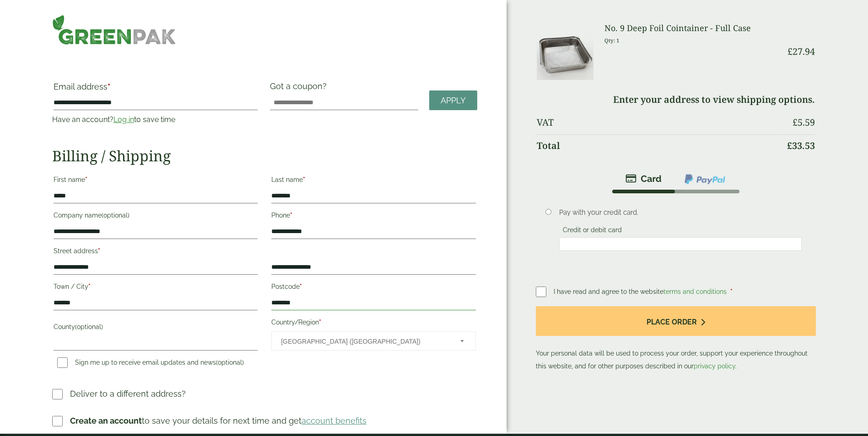 The height and width of the screenshot is (436, 868). Describe the element at coordinates (155, 182) in the screenshot. I see `label: First name` at that location.